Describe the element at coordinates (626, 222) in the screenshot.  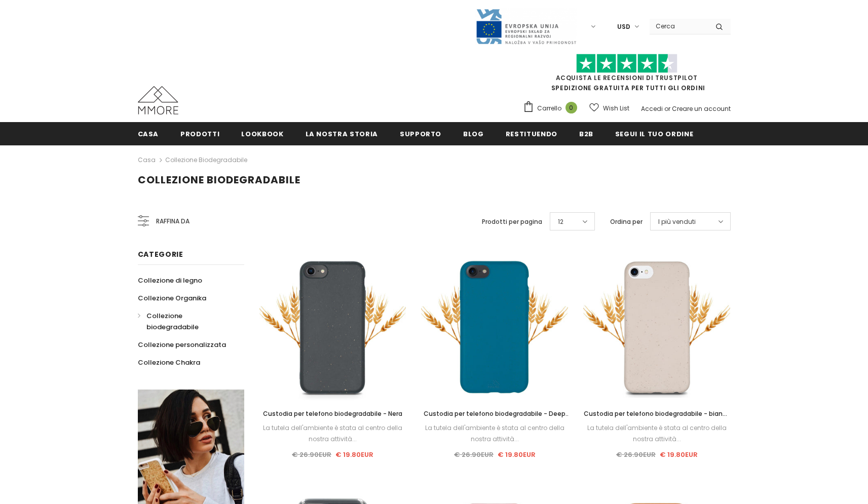
I see `label: Ordina per` at that location.